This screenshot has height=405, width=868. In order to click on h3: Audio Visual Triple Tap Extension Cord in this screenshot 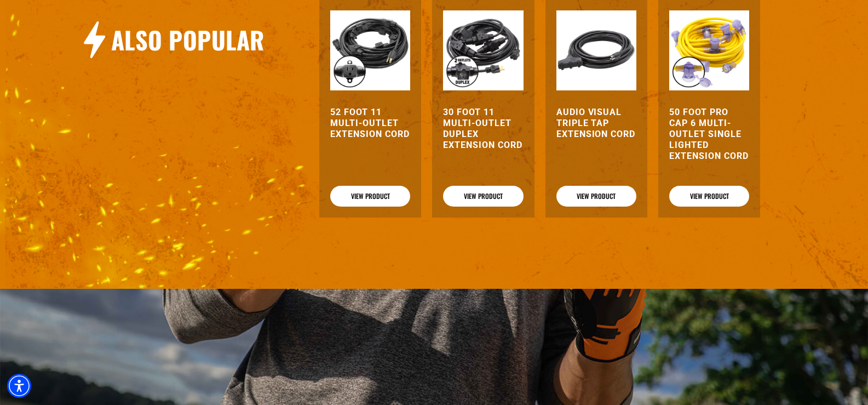, I will do `click(597, 123)`.